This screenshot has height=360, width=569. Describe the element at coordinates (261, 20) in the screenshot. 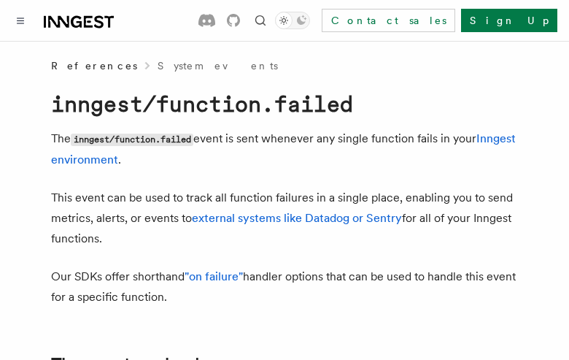

I see `button: Find something...` at that location.